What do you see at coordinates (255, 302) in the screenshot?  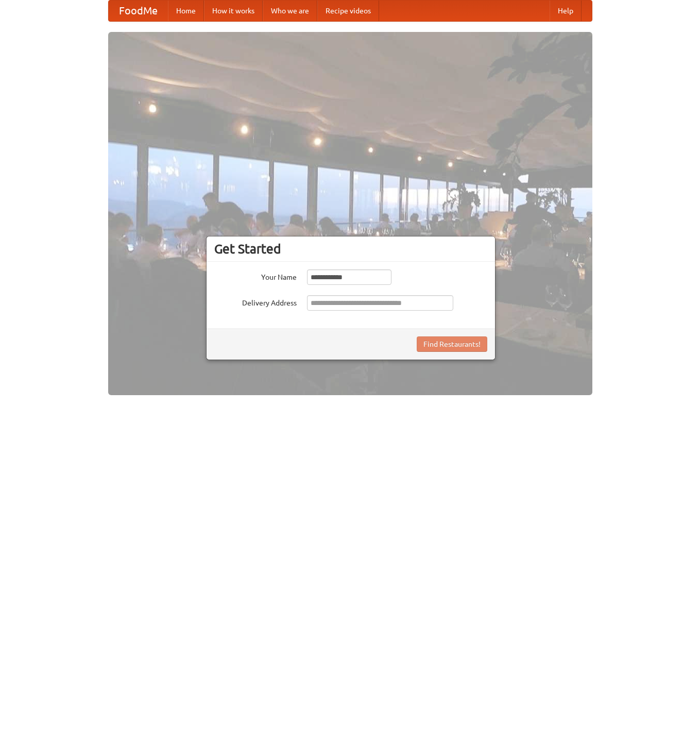 I see `label: Delivery Address` at bounding box center [255, 302].